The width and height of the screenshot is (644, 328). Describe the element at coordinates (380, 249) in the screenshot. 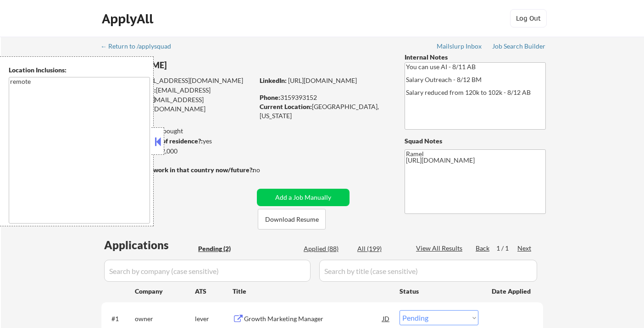

I see `div: All (199)` at that location.